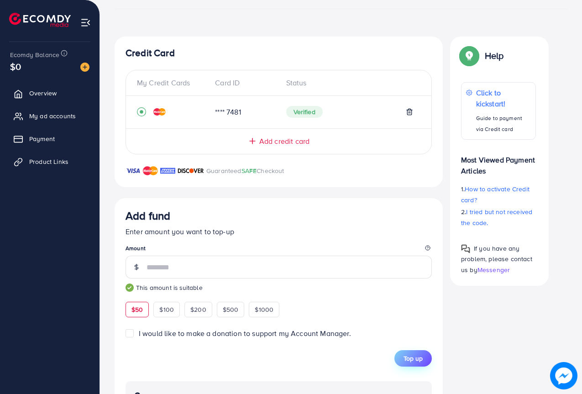 The width and height of the screenshot is (582, 394). What do you see at coordinates (130, 287) in the screenshot?
I see `img: guide` at bounding box center [130, 287].